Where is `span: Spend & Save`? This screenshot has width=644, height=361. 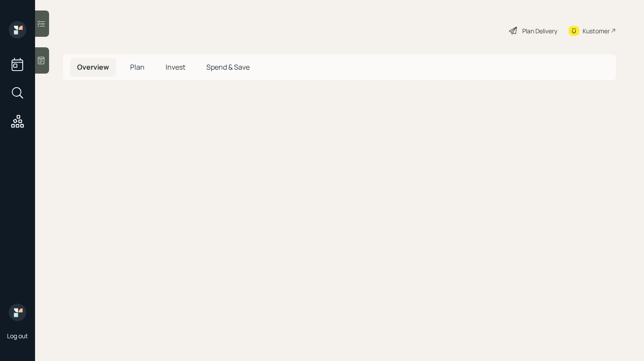
span: Spend & Save is located at coordinates (228, 67).